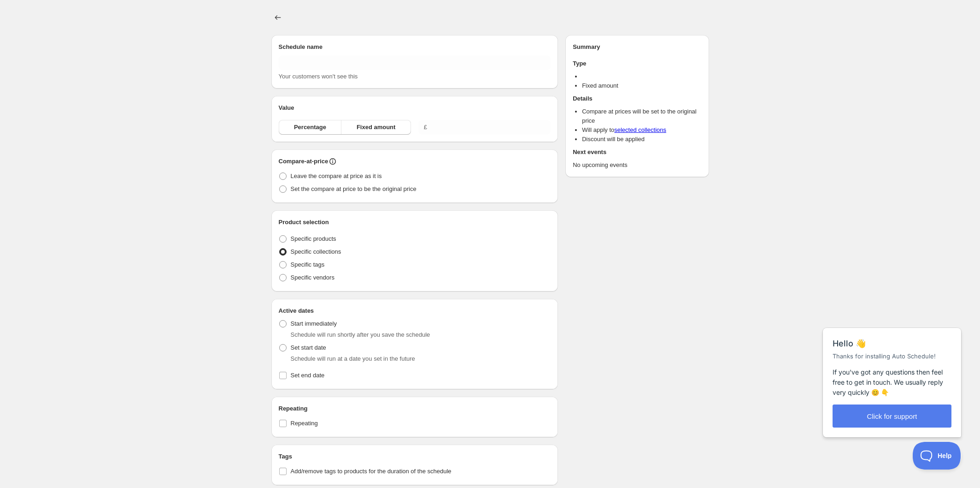 The image size is (980, 488). Describe the element at coordinates (310, 127) in the screenshot. I see `button: Percentage` at that location.